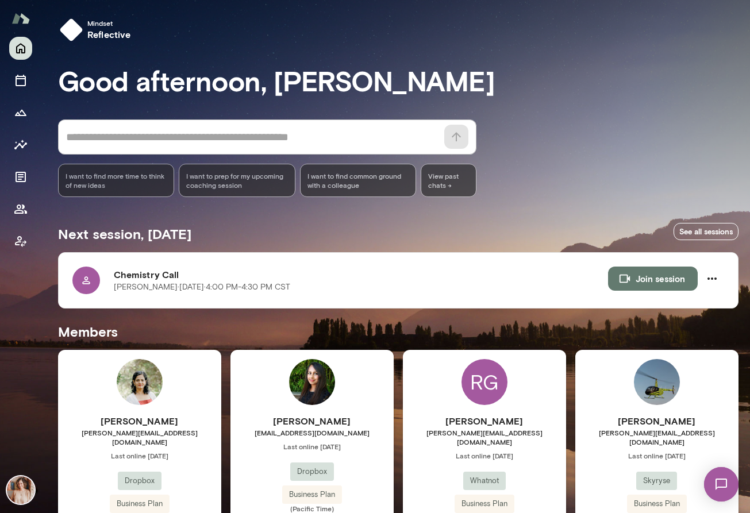 Image resolution: width=750 pixels, height=513 pixels. I want to click on span: I want to prep for my upcoming coaching session, so click(237, 181).